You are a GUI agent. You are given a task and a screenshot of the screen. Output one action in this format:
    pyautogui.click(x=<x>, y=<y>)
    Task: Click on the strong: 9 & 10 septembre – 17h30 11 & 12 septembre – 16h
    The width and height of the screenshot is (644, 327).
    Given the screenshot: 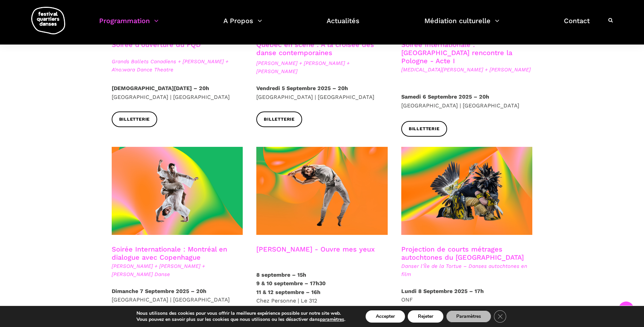 What is the action you would take?
    pyautogui.click(x=291, y=288)
    